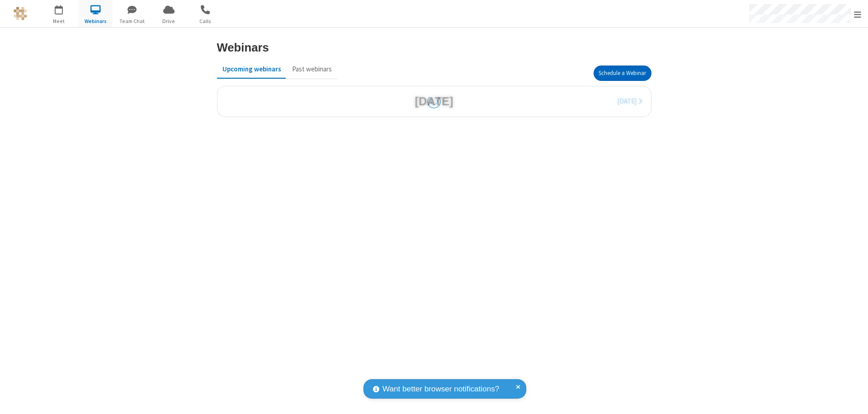  What do you see at coordinates (21, 14) in the screenshot?
I see `img: QA Selenium DO NOT DELETE OR CHANGE` at bounding box center [21, 14].